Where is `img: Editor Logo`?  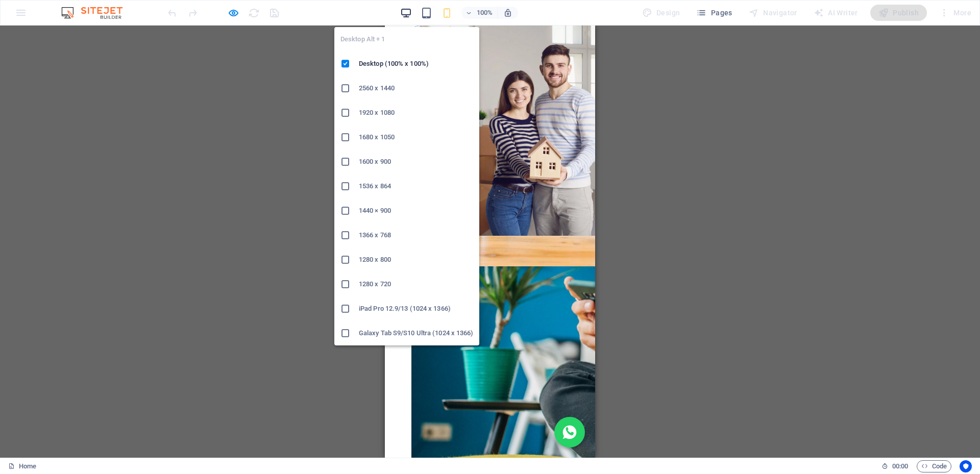
img: Editor Logo is located at coordinates (97, 13).